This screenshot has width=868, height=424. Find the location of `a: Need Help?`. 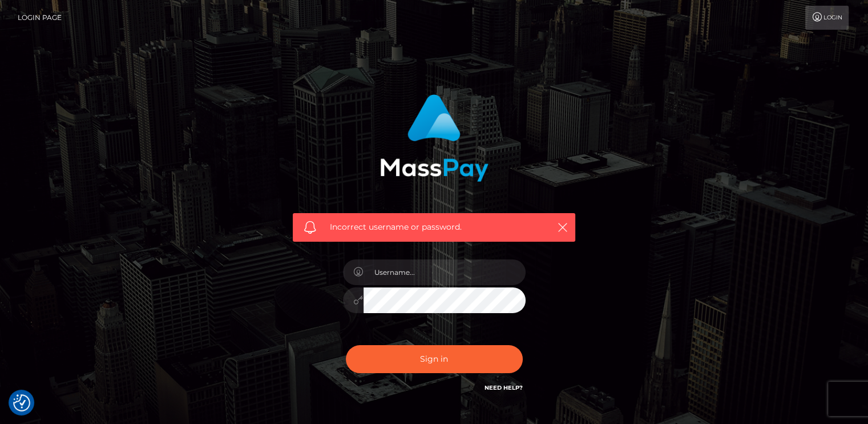

a: Need Help? is located at coordinates (503, 387).